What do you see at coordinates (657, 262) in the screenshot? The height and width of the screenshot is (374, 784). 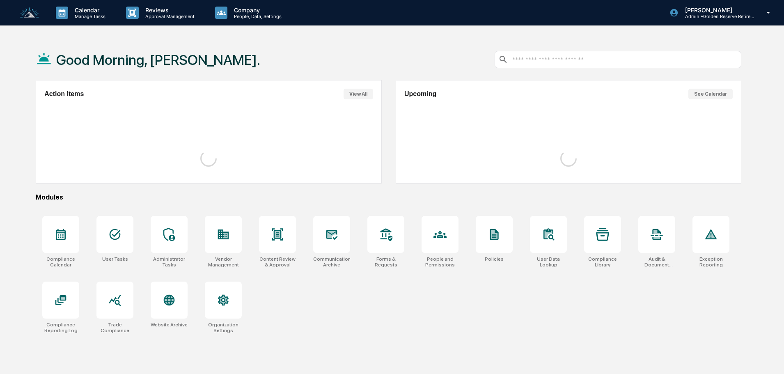 I see `div: Audit & Document Logs` at bounding box center [657, 262].